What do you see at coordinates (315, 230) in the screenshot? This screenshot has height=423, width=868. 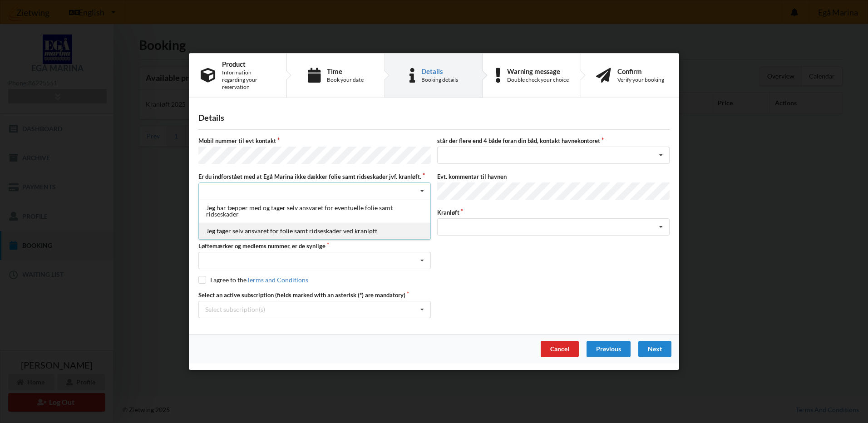 I see `div: Jeg tager selv ansvaret for folie samt ridseskader ved kranløft` at bounding box center [315, 230].